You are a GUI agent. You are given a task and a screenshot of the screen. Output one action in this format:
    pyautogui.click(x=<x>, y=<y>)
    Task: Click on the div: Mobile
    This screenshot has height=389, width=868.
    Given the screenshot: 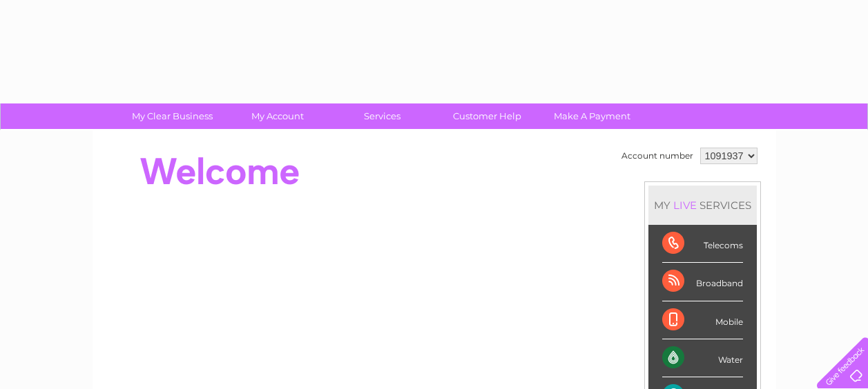 What is the action you would take?
    pyautogui.click(x=702, y=320)
    